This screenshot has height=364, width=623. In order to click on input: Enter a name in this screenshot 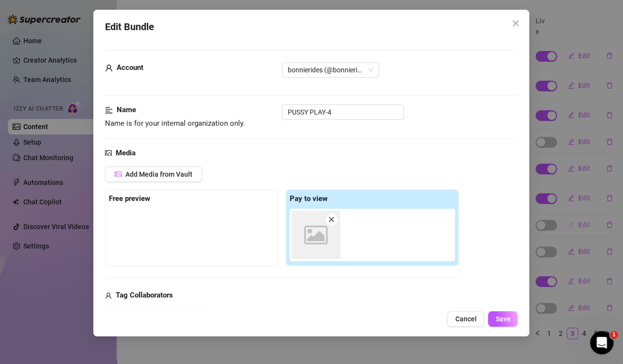, I will do `click(342, 112)`.